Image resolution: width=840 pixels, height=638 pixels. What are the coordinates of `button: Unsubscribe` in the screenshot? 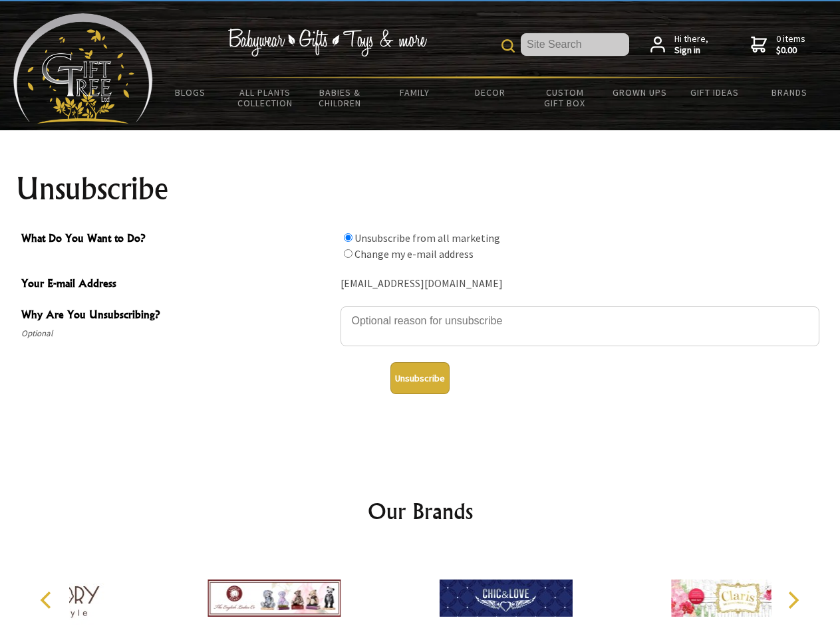 It's located at (419, 379).